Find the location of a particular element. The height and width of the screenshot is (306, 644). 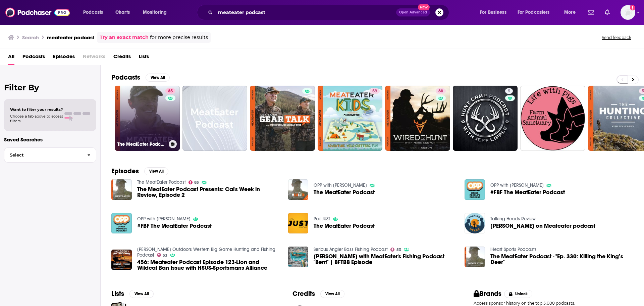

span: All is located at coordinates (11, 58).